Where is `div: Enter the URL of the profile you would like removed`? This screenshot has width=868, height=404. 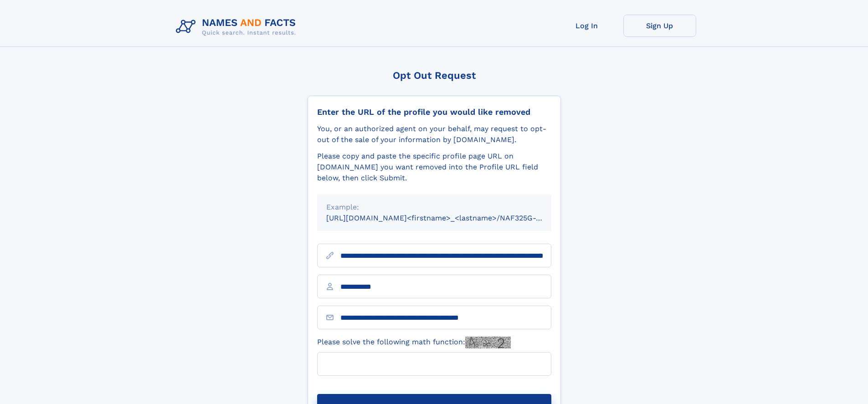
div: Enter the URL of the profile you would like removed is located at coordinates (434, 112).